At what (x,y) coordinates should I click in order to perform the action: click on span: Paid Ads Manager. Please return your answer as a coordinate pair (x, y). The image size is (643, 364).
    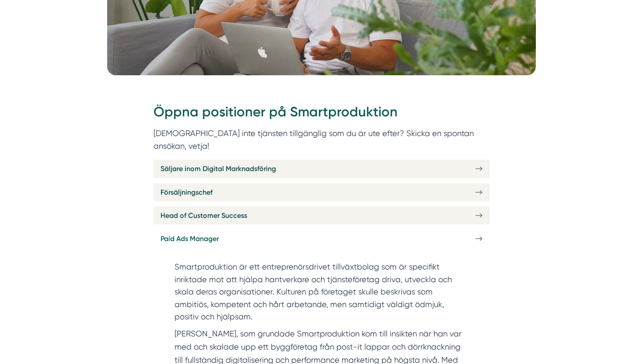
    Looking at the image, I should click on (189, 238).